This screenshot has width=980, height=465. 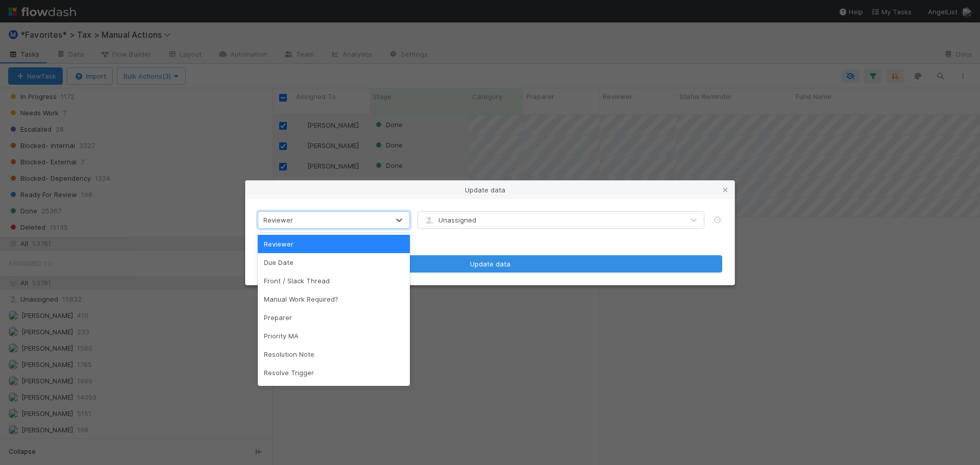 I want to click on span: Unassigned, so click(x=450, y=220).